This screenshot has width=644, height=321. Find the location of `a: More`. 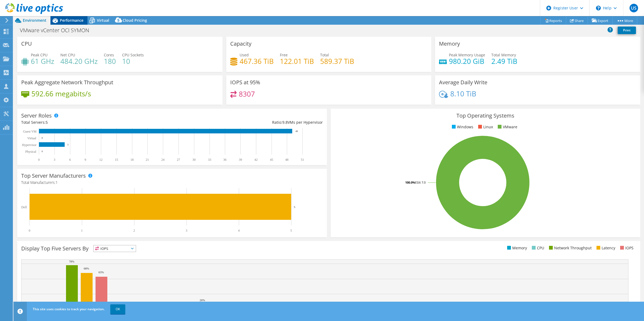

a: More is located at coordinates (625, 20).